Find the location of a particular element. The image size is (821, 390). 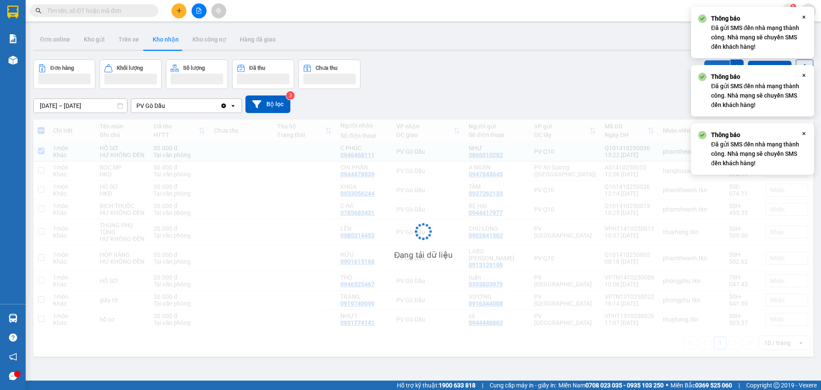

strong: 0708 023 035 - 0935 103 250 is located at coordinates (624, 385).